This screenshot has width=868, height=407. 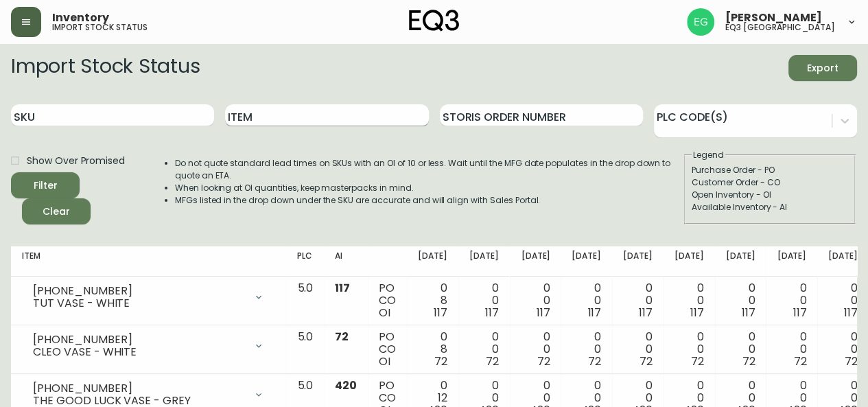 I want to click on div: Handknotted with 100% Jute., so click(x=144, y=75).